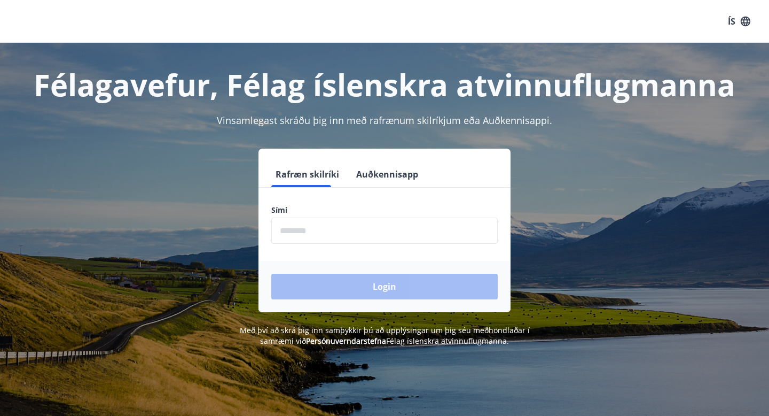  I want to click on h1: Félagavefur, Félag íslenskra atvinnuflugmanna, so click(385, 84).